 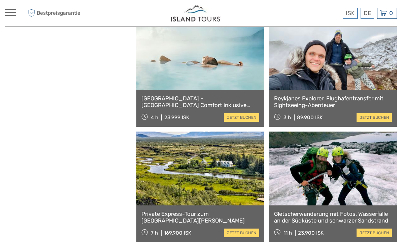 What do you see at coordinates (81, 14) in the screenshot?
I see `button: Open LiveChat chat widget` at bounding box center [81, 14].